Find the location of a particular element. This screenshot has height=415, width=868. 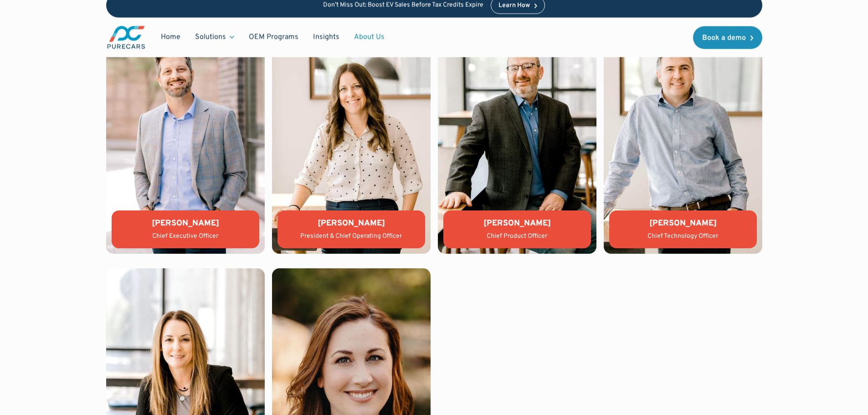

a: OEM Programs is located at coordinates (273, 37).